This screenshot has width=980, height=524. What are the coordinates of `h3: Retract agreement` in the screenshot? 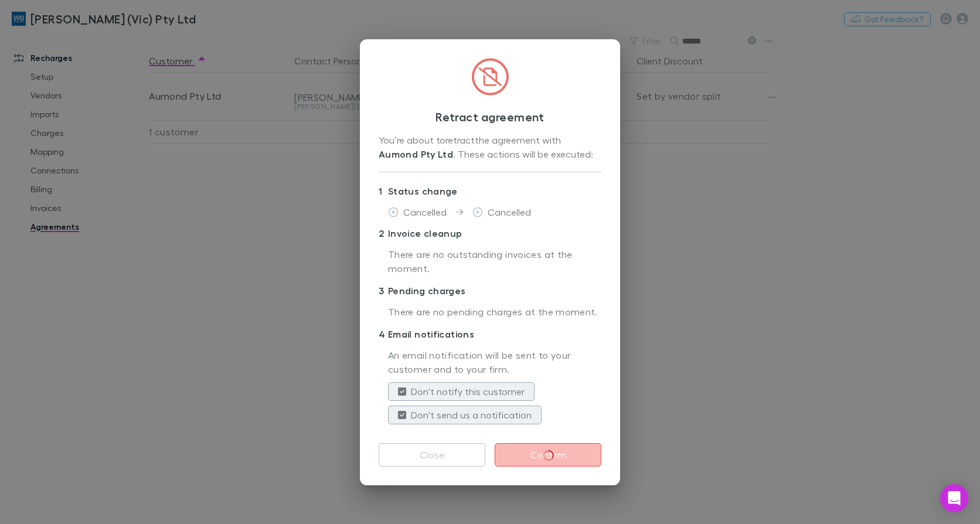 It's located at (490, 117).